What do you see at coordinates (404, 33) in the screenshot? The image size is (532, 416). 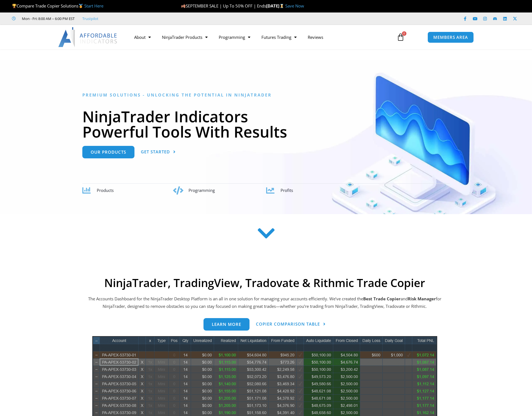 I see `span: 0` at bounding box center [404, 33].